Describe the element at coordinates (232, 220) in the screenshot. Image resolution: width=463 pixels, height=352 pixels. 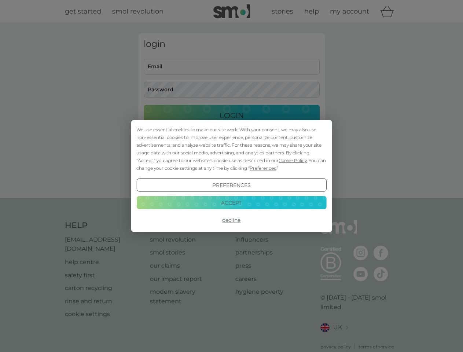
I see `button: Decline` at that location.